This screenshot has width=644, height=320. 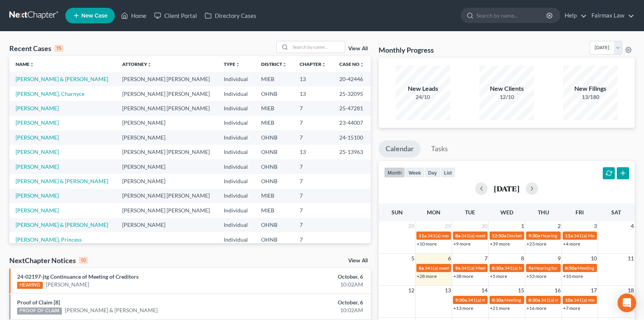 What do you see at coordinates (352, 79) in the screenshot?
I see `td: 20-42446` at bounding box center [352, 79].